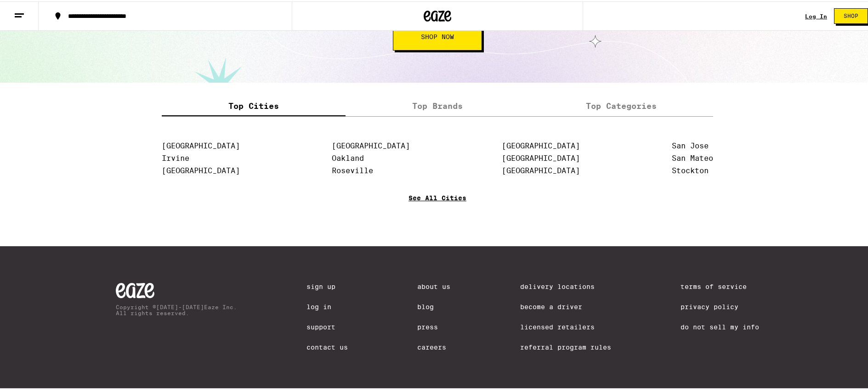  What do you see at coordinates (353, 169) in the screenshot?
I see `a: Roseville` at bounding box center [353, 169].